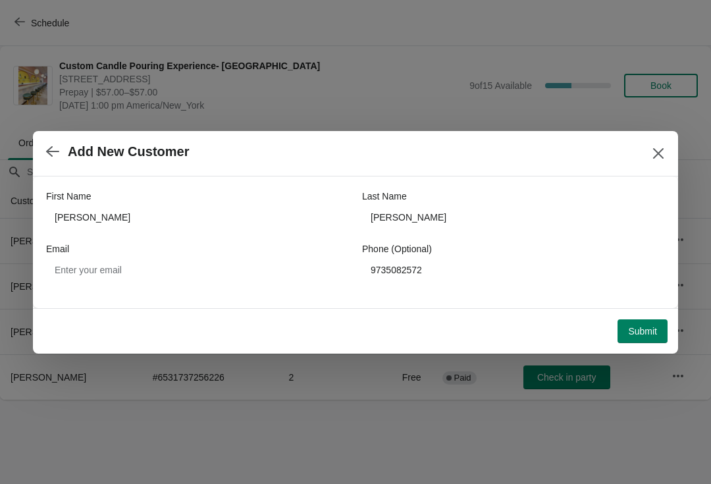  I want to click on button: Close, so click(658, 153).